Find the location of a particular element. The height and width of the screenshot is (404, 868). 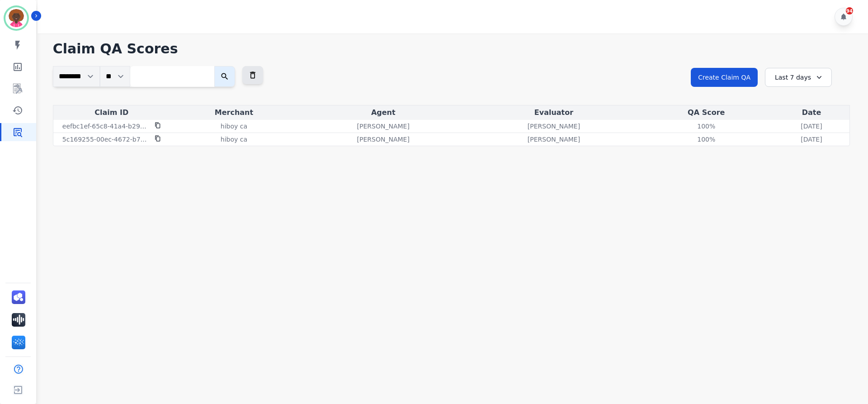

div: Last 7 days is located at coordinates (798, 77).